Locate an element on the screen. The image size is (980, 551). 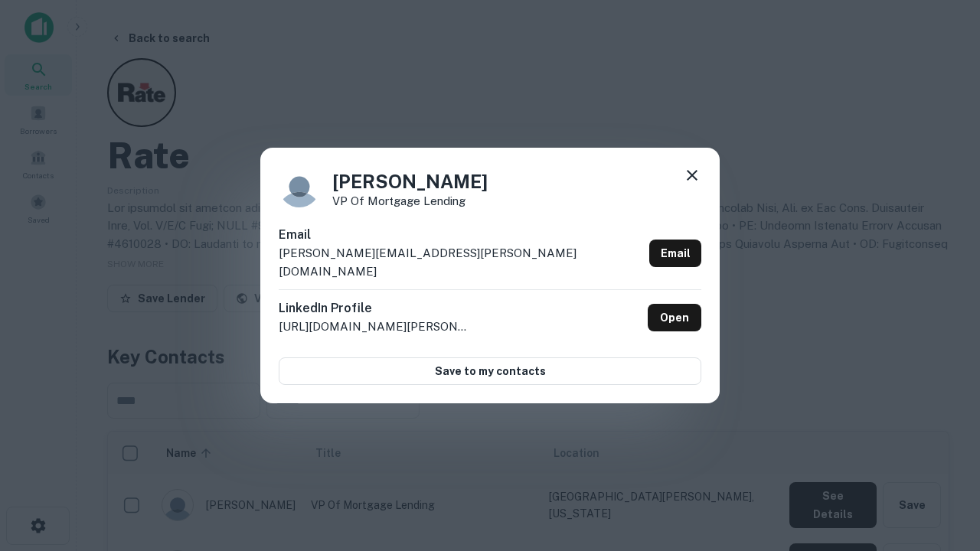
h6: Email is located at coordinates (461, 235).